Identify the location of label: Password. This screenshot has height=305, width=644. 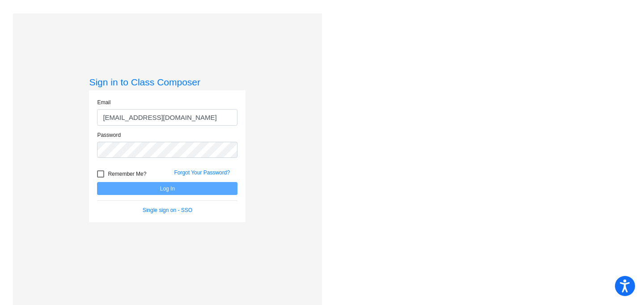
(109, 135).